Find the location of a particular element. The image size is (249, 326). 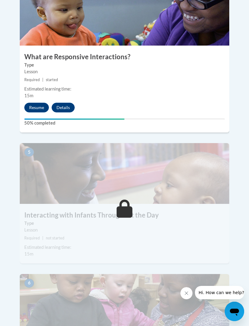

div: Your progress is located at coordinates (75, 119).